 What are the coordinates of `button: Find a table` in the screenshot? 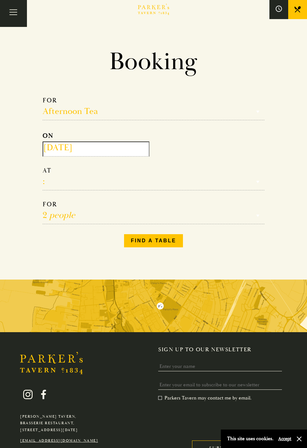 It's located at (154, 241).